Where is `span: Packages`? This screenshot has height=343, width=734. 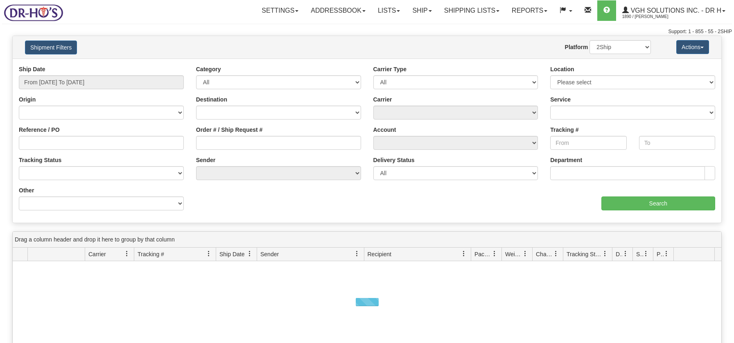 span: Packages is located at coordinates (483, 254).